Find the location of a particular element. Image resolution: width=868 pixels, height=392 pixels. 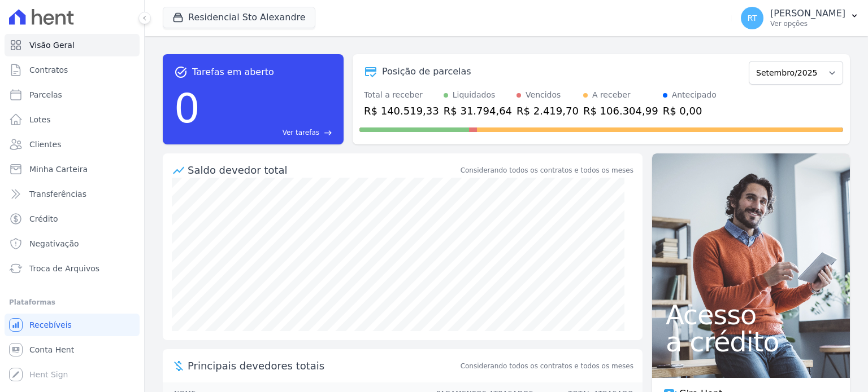

div: Saldo devedor total is located at coordinates (322, 170).